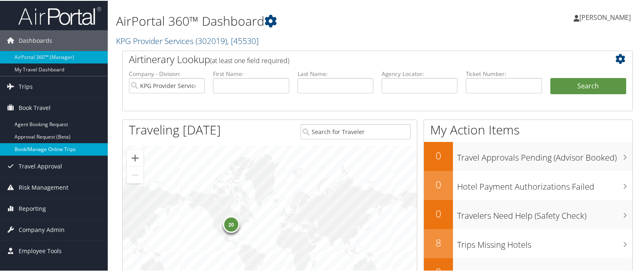 The height and width of the screenshot is (271, 644). Describe the element at coordinates (545, 242) in the screenshot. I see `h3: Trips Missing Hotels` at that location.